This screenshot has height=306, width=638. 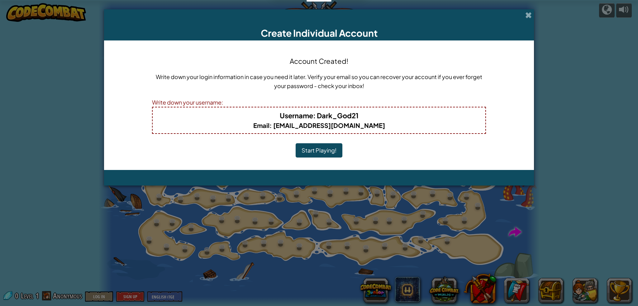 What do you see at coordinates (296, 116) in the screenshot?
I see `span: Username` at bounding box center [296, 116].